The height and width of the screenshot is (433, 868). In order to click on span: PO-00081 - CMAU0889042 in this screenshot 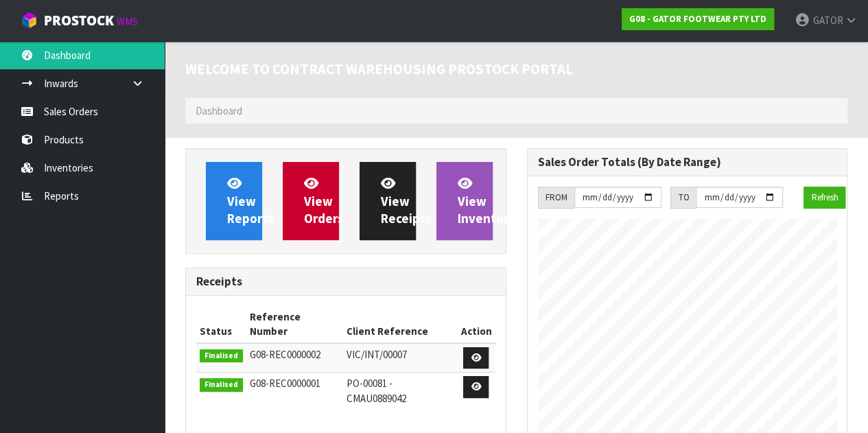, I will do `click(376, 390)`.